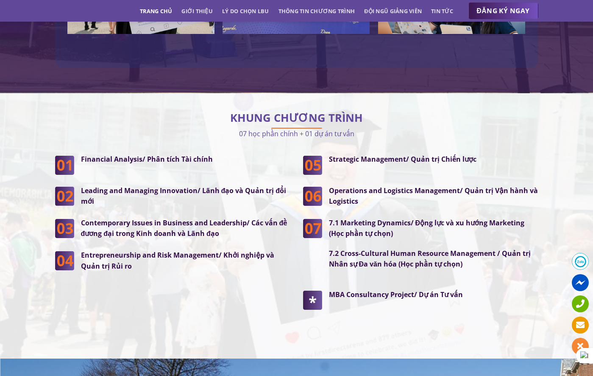 Image resolution: width=593 pixels, height=376 pixels. I want to click on a: Giới thiệu, so click(197, 11).